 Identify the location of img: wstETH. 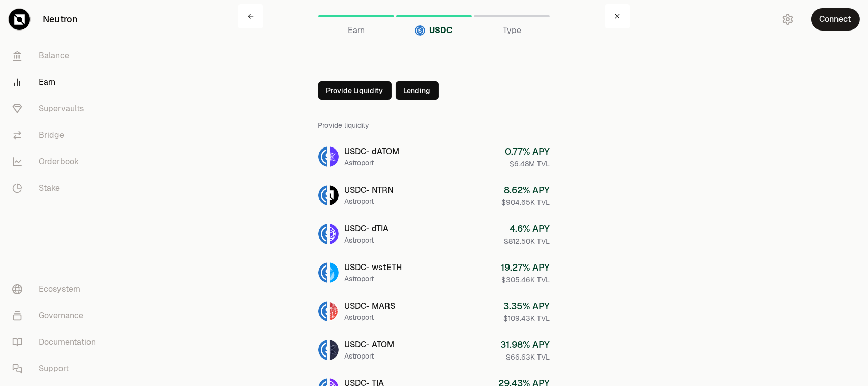
(335, 273).